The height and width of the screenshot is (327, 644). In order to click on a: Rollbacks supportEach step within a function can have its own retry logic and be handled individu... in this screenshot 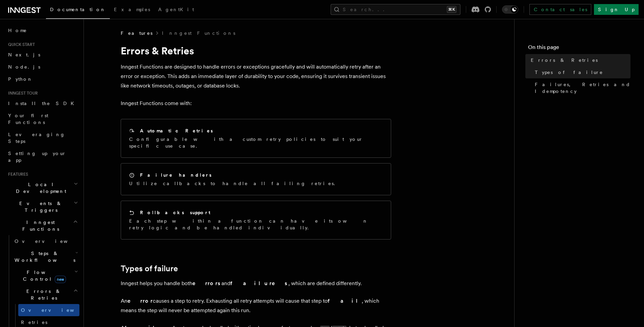, I will do `click(256, 220)`.